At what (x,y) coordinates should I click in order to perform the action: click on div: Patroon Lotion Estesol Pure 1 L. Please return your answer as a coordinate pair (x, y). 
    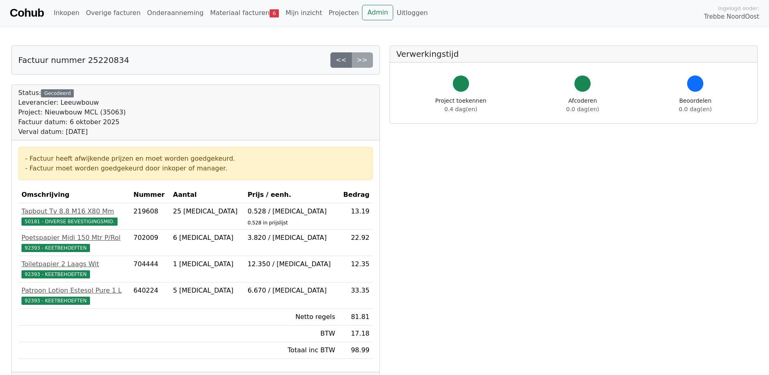
    Looking at the image, I should click on (74, 290).